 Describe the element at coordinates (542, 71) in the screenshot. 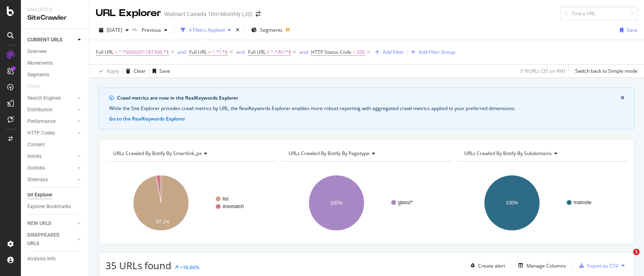

I see `div: 0 % URLs ( 35 on 4M )` at that location.